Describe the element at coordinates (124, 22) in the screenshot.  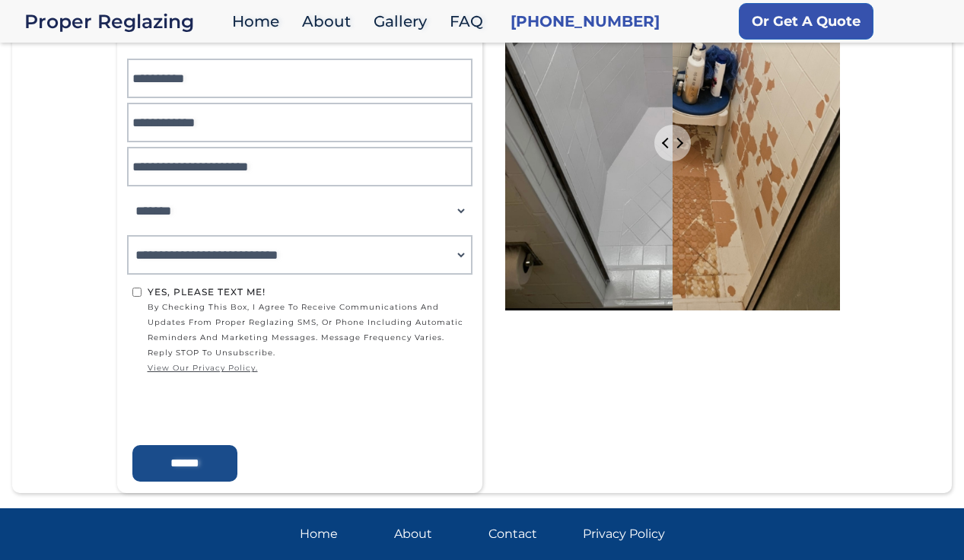
I see `a: home` at that location.